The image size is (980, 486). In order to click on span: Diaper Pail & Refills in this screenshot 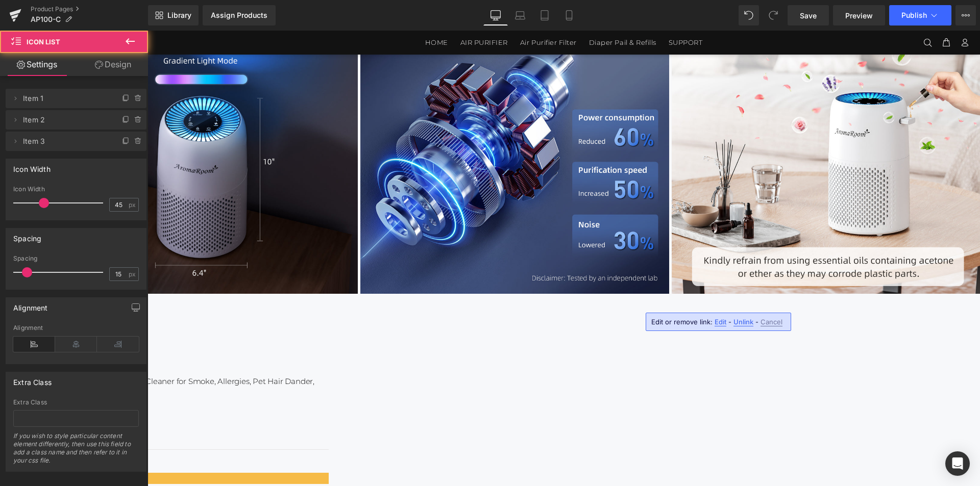, I will do `click(476, 12)`.